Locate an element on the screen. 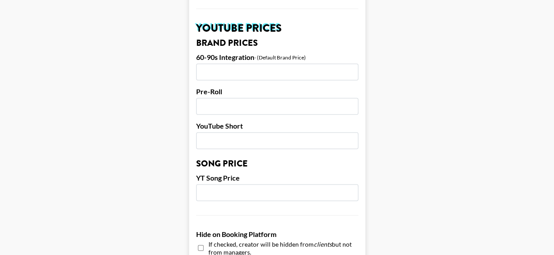 This screenshot has height=255, width=554. label: Pre-Roll is located at coordinates (277, 92).